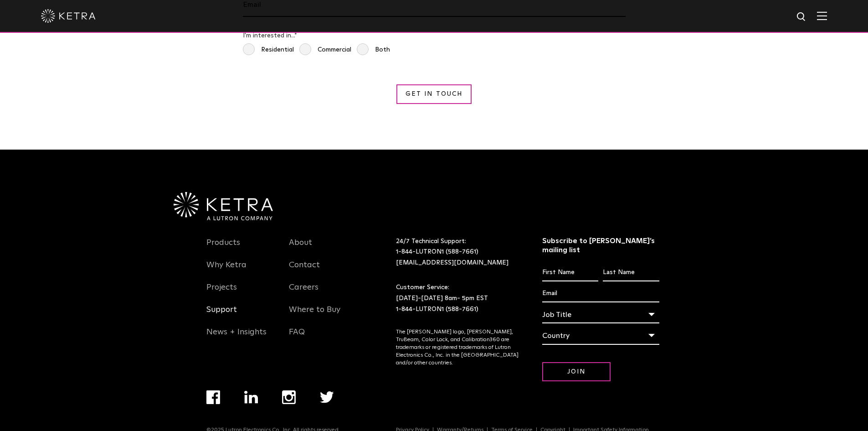  Describe the element at coordinates (297, 337) in the screenshot. I see `a: FAQ` at that location.